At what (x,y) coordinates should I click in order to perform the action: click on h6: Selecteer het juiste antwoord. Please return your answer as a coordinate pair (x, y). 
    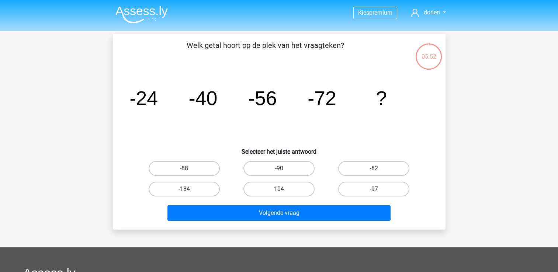
    Looking at the image, I should click on (279, 149).